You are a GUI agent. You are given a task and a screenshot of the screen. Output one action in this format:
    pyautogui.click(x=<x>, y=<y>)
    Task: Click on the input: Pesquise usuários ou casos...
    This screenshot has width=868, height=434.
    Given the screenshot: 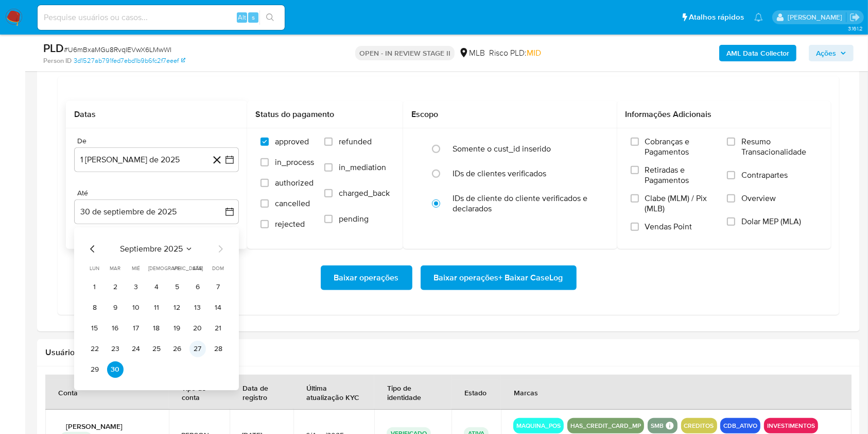 What is the action you would take?
    pyautogui.click(x=161, y=17)
    